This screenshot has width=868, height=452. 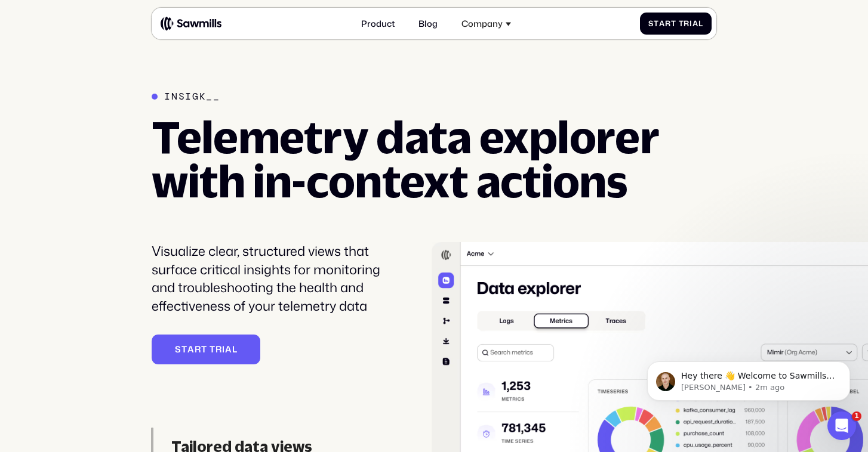 I want to click on h2: Telemetry data explorer with in-context actions, so click(x=411, y=159).